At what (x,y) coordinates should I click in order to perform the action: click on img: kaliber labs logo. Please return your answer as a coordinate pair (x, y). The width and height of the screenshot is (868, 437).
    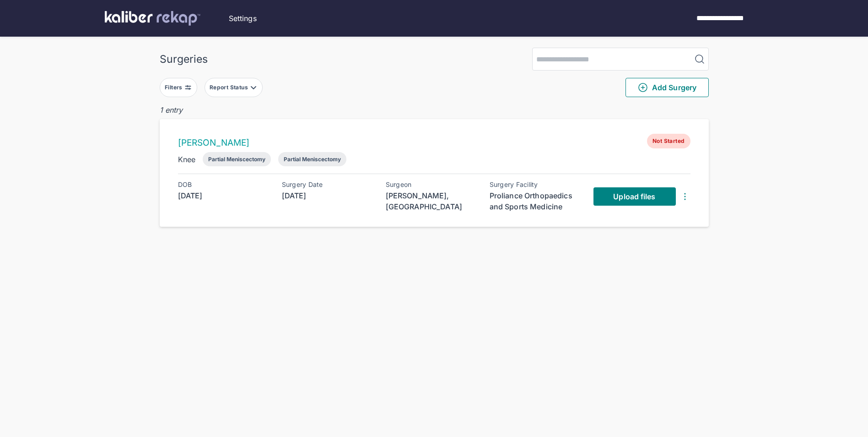
    Looking at the image, I should click on (152, 18).